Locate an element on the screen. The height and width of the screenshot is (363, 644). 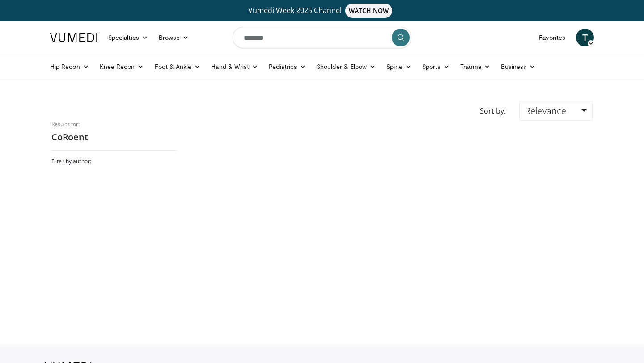
span: Relevance is located at coordinates (545, 111).